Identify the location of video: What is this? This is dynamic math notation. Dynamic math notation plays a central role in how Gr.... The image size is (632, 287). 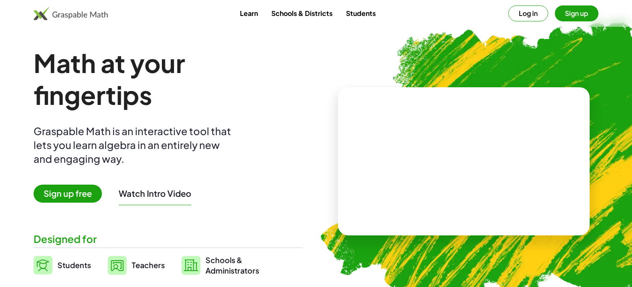
(463, 161).